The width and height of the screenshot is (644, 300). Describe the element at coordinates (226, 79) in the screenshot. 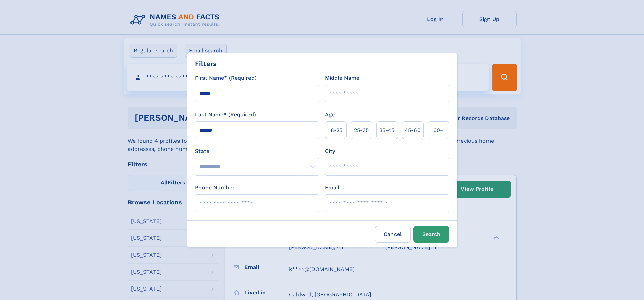

I see `label: First Name* (Required)` at that location.